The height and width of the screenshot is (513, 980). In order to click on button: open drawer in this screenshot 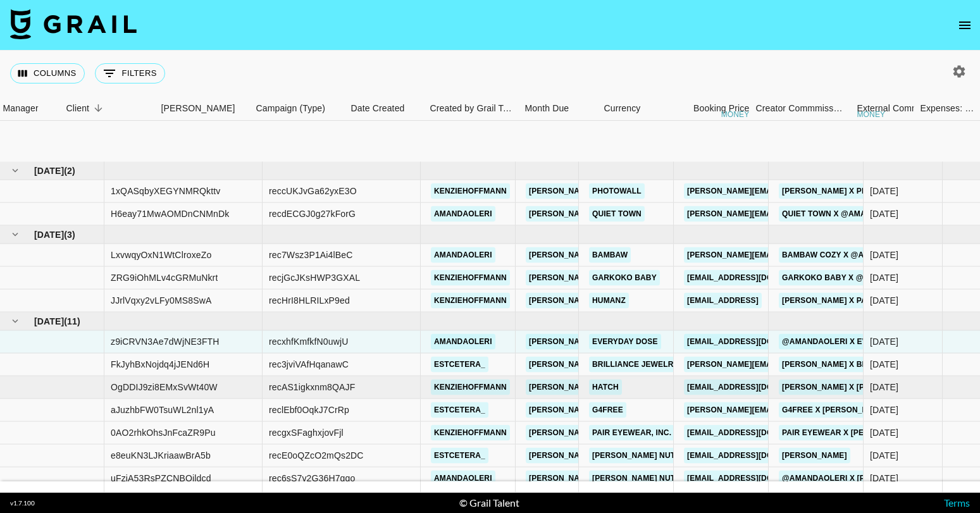, I will do `click(965, 26)`.